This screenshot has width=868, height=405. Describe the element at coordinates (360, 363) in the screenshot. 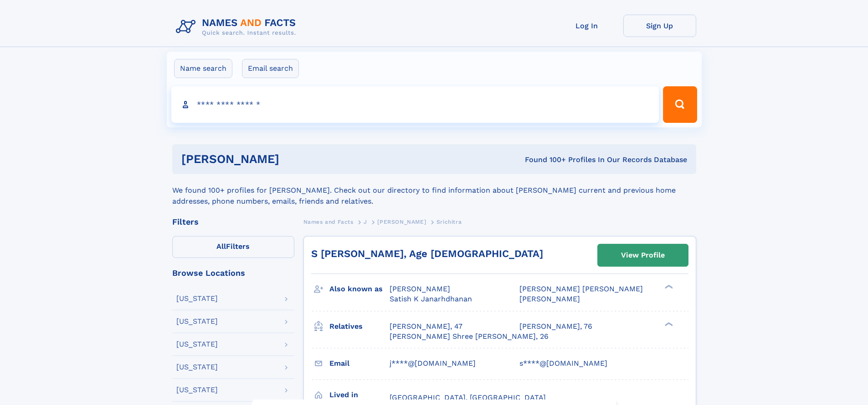

I see `h3: Email` at that location.